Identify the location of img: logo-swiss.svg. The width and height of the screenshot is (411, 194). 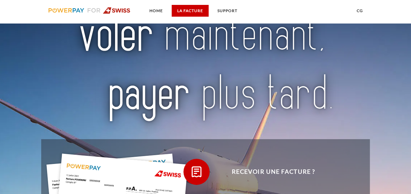
(89, 10).